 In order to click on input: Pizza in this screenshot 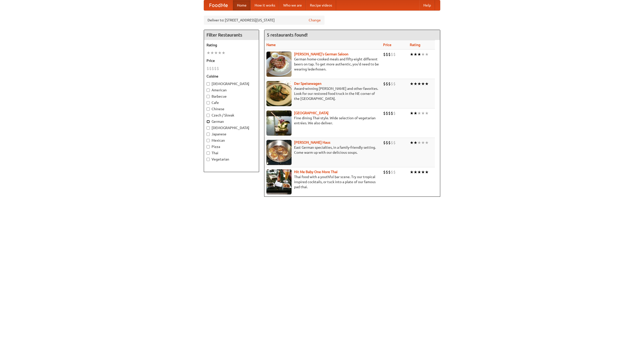, I will do `click(208, 147)`.